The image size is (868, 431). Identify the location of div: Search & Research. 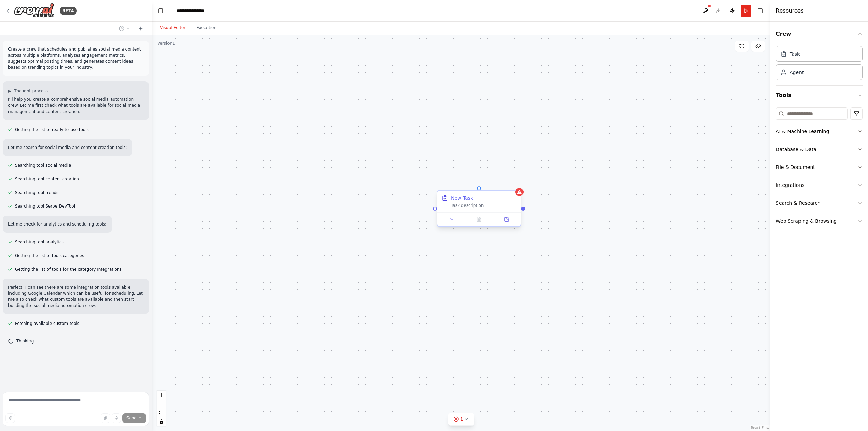
(798, 203).